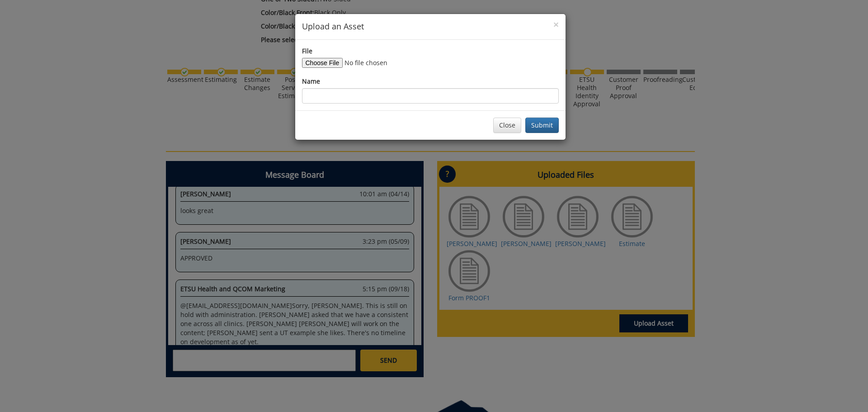  I want to click on label: Name, so click(311, 81).